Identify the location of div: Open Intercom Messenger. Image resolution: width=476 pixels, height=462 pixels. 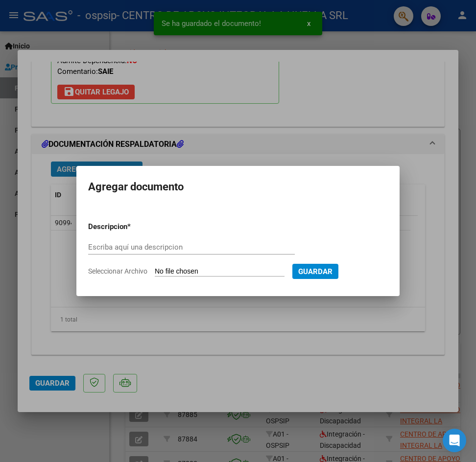
(455, 441).